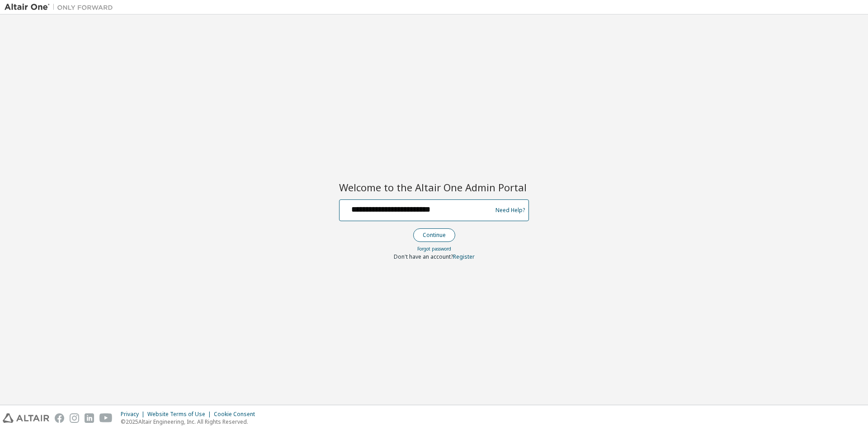 The width and height of the screenshot is (868, 431). What do you see at coordinates (434, 235) in the screenshot?
I see `button: Continue` at bounding box center [434, 235].